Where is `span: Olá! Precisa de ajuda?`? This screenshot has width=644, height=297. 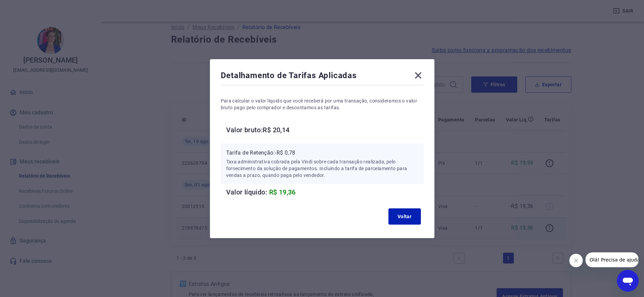 span: Olá! Precisa de ajuda? is located at coordinates (30, 7).